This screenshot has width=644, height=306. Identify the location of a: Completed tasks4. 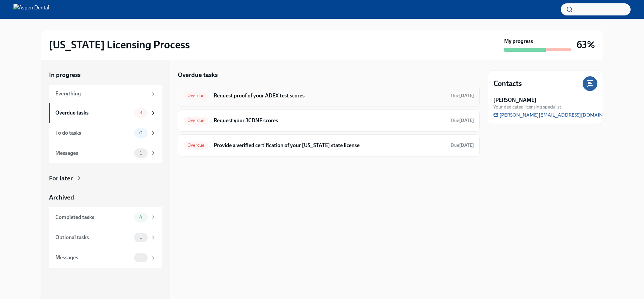
(105, 217).